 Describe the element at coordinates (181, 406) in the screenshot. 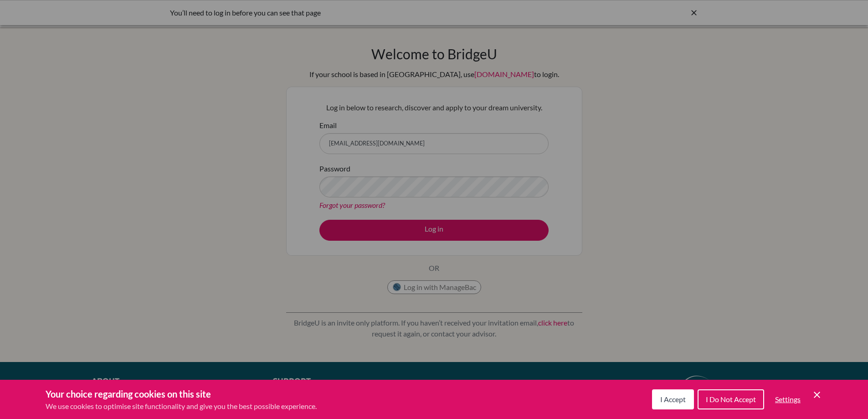

I see `p: We use cookies to optimise site functionality and give you the best possible experience.` at that location.